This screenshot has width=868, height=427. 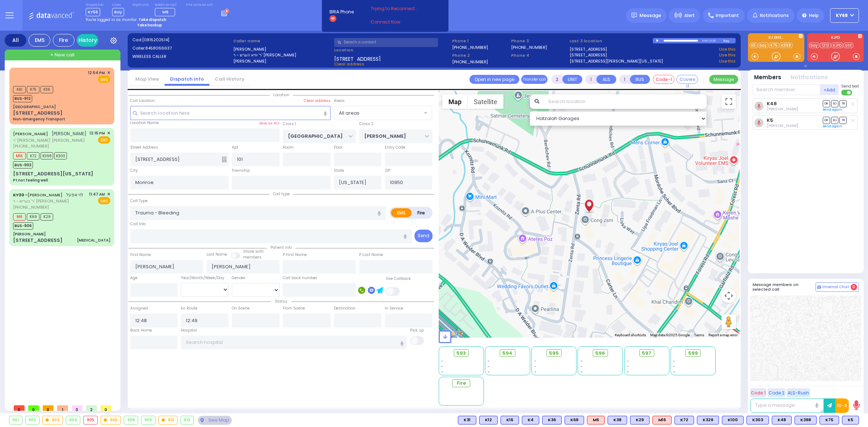 What do you see at coordinates (378, 113) in the screenshot?
I see `span: All areas` at bounding box center [378, 113].